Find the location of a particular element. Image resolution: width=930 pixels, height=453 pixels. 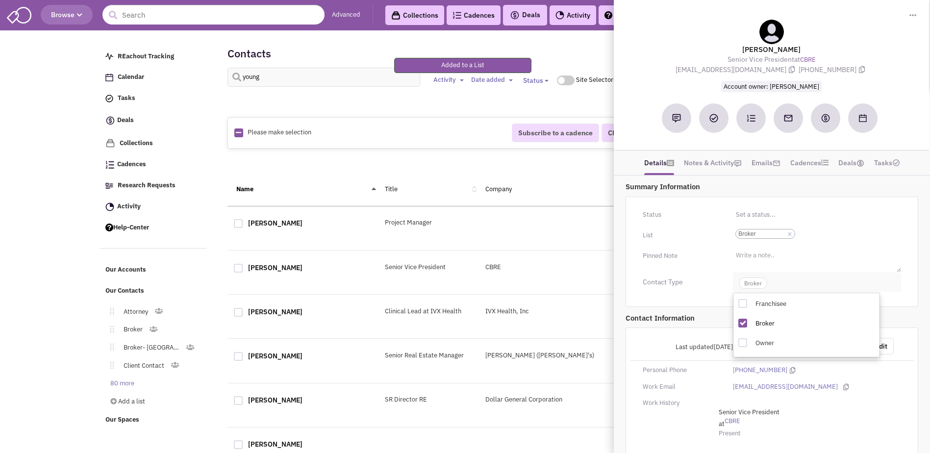

a: Broker is located at coordinates (131, 329).